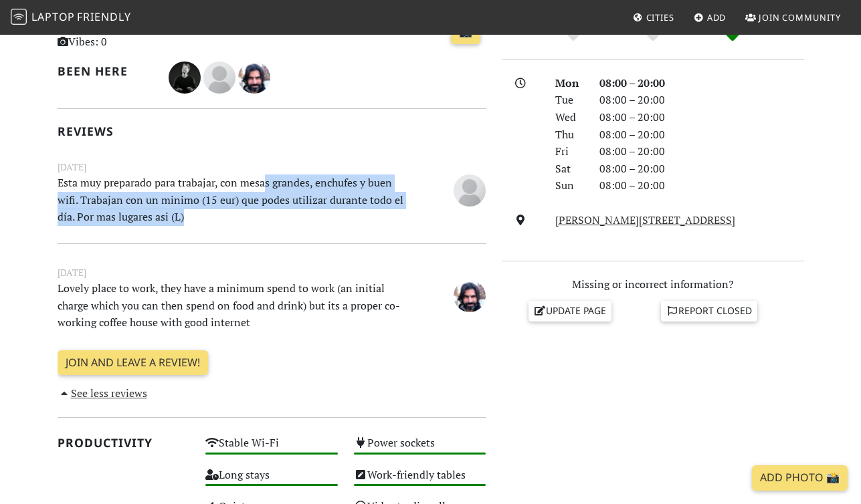 This screenshot has width=861, height=504. Describe the element at coordinates (716, 18) in the screenshot. I see `span: Add` at that location.